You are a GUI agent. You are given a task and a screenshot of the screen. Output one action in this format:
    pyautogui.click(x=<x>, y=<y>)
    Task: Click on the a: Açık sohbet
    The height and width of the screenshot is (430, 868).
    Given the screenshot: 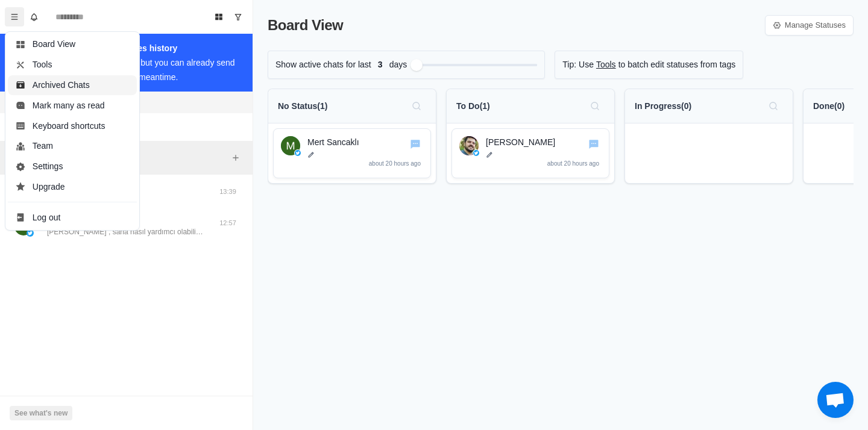 What is the action you would take?
    pyautogui.click(x=836, y=400)
    